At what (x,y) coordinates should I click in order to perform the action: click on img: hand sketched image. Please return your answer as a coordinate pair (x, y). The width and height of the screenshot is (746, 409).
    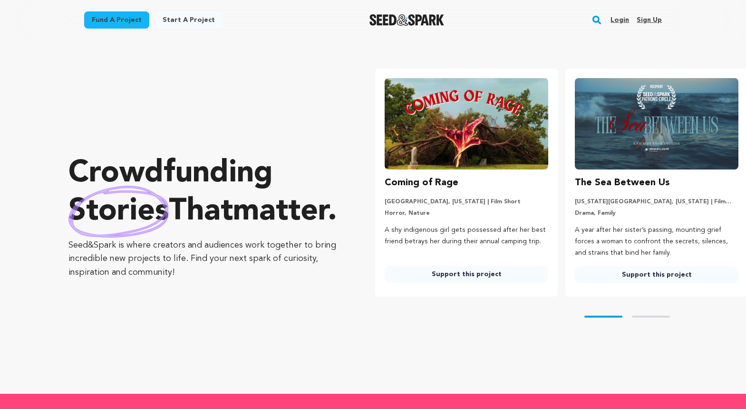
    Looking at the image, I should click on (118, 211).